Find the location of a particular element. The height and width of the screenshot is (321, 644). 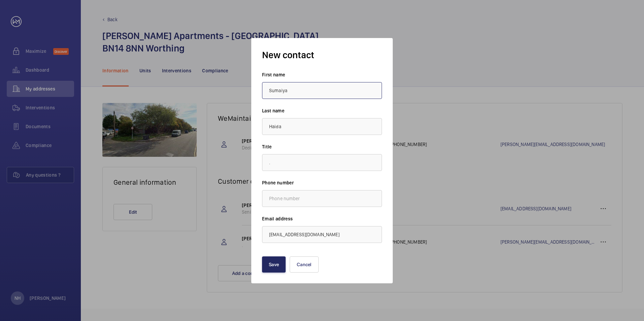

label: Email address is located at coordinates (322, 219).